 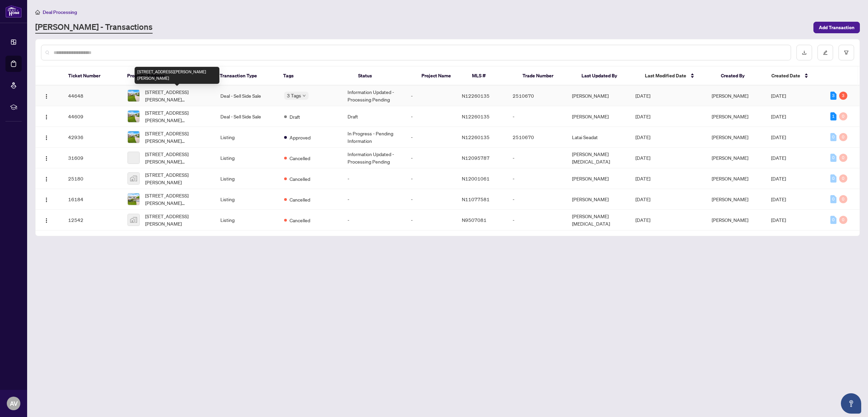 I want to click on span: filter, so click(x=847, y=53).